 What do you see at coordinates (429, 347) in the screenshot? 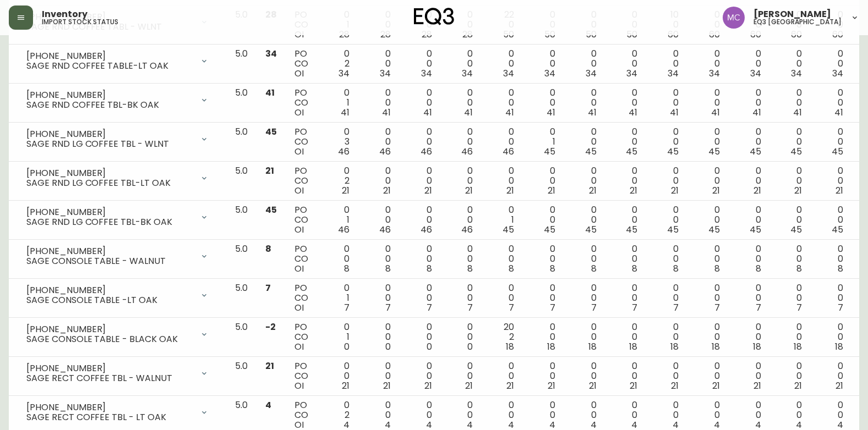
I see `span: 0` at bounding box center [429, 347].